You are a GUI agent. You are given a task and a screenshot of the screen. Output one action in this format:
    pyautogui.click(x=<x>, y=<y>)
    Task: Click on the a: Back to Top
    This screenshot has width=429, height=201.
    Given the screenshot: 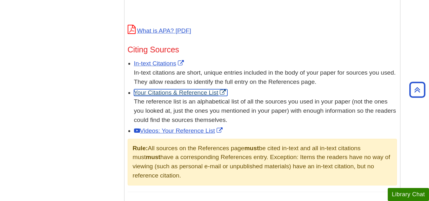 What is the action you would take?
    pyautogui.click(x=417, y=90)
    